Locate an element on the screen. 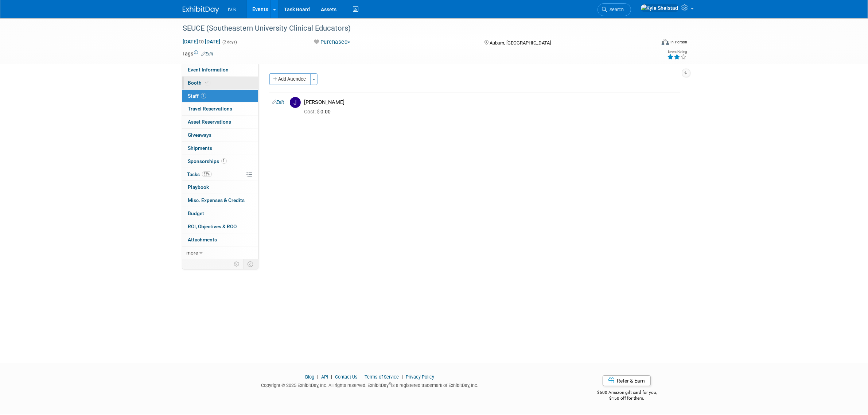  a: ROI, Objectives & ROO is located at coordinates (220, 226).